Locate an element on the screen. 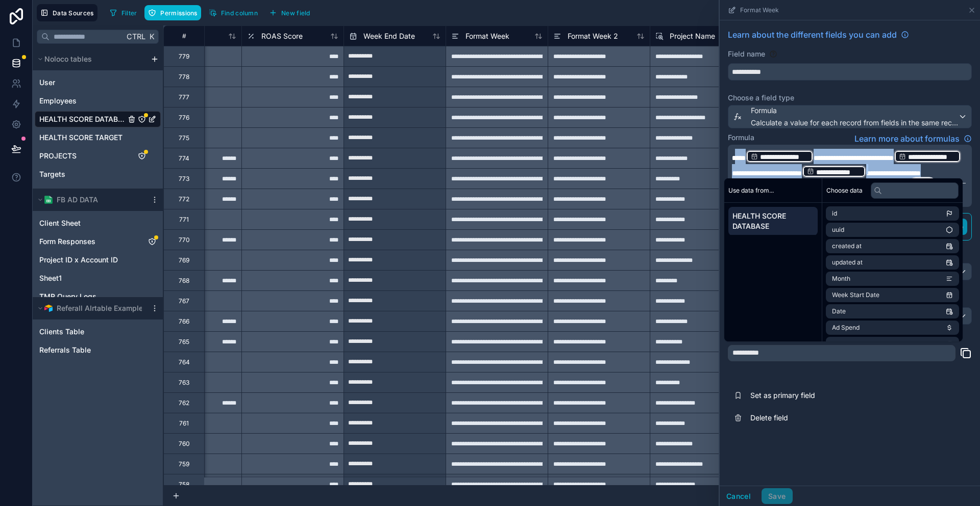  div: 760 is located at coordinates (184, 444).